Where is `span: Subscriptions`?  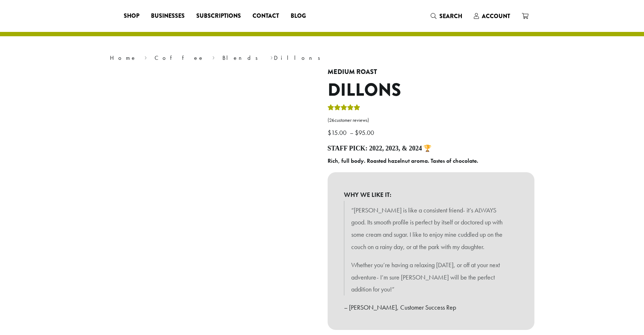 span: Subscriptions is located at coordinates (219, 16).